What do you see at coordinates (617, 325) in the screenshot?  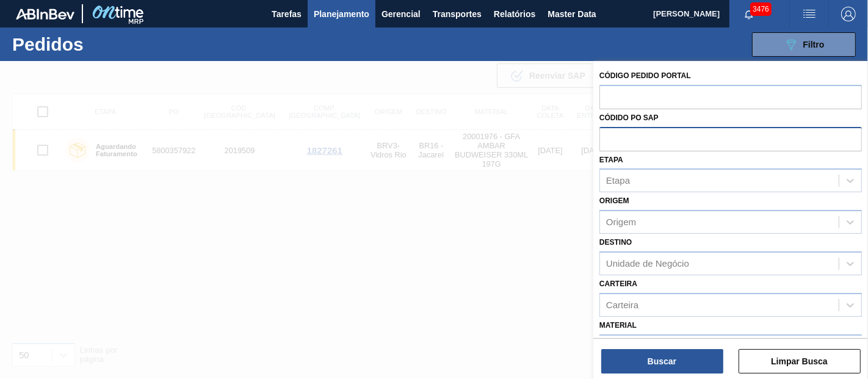 I see `label: Material` at bounding box center [617, 325].